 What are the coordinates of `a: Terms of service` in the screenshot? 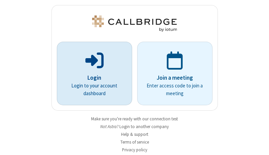 It's located at (135, 142).